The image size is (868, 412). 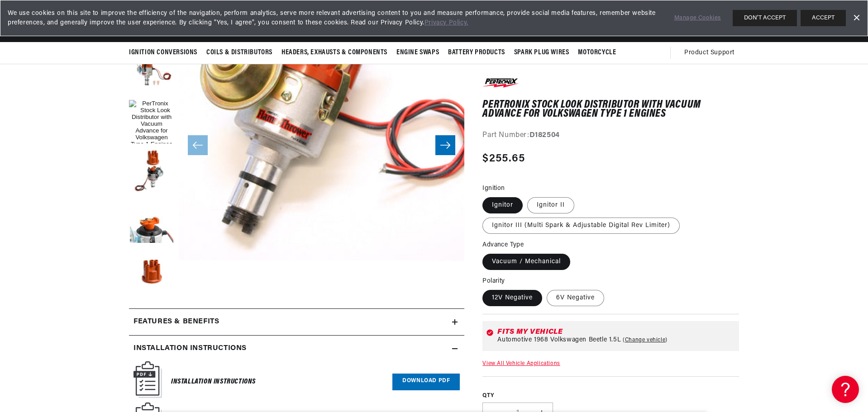 I want to click on summary: Engine Swaps, so click(x=418, y=52).